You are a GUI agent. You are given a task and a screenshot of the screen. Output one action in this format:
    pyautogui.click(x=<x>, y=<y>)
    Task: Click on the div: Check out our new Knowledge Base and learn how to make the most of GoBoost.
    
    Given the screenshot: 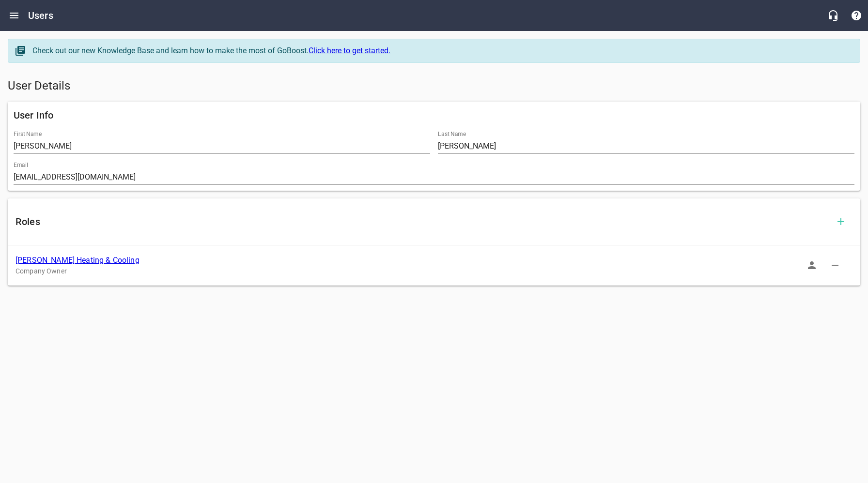 What is the action you would take?
    pyautogui.click(x=442, y=51)
    